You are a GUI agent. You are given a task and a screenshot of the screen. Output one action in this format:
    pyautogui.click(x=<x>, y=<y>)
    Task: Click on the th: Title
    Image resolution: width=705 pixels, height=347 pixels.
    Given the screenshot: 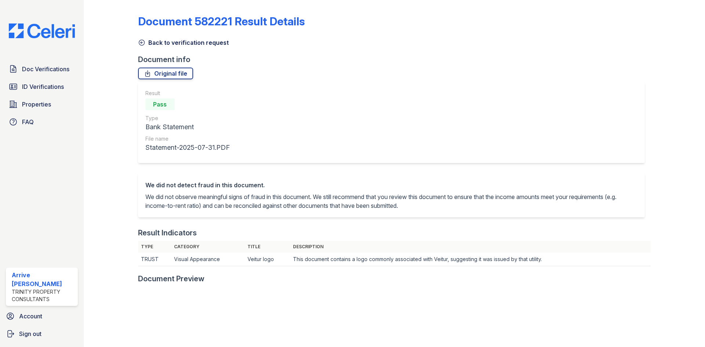 What is the action you would take?
    pyautogui.click(x=267, y=247)
    